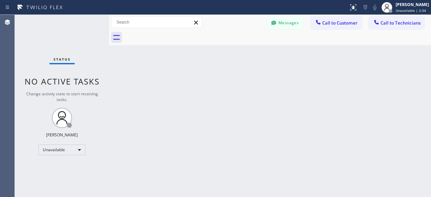 Image resolution: width=431 pixels, height=197 pixels. I want to click on button: Mute, so click(375, 7).